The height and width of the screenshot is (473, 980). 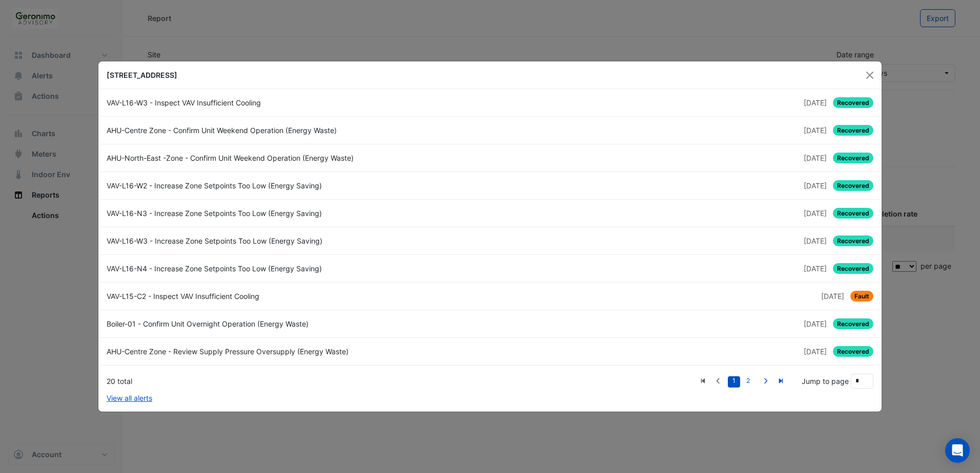 What do you see at coordinates (869, 75) in the screenshot?
I see `button: Close` at bounding box center [869, 75].